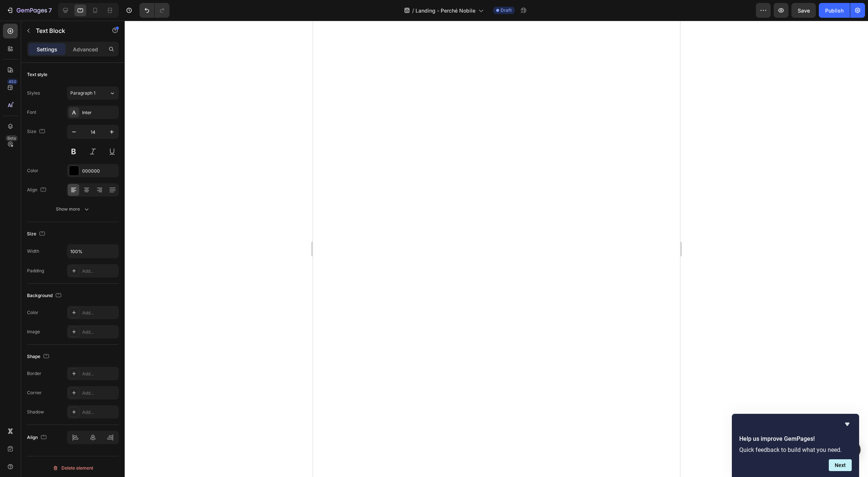 Image resolution: width=868 pixels, height=477 pixels. Describe the element at coordinates (796, 450) in the screenshot. I see `p: Quick feedback to build what you need.` at that location.